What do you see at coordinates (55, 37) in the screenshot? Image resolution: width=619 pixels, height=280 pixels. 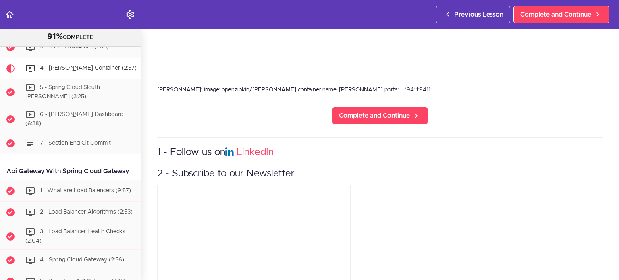 I see `span: 91%` at bounding box center [55, 37].